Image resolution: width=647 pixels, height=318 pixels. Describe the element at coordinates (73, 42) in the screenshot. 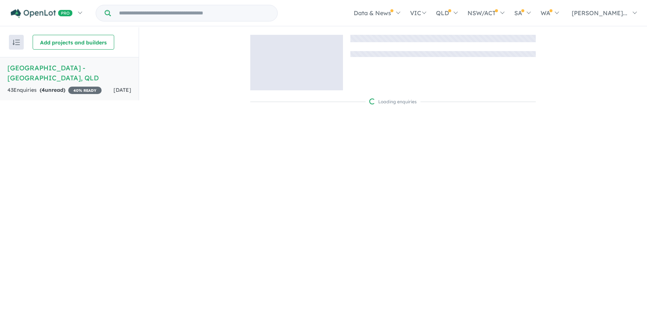

I see `button: Add projects and builders` at that location.